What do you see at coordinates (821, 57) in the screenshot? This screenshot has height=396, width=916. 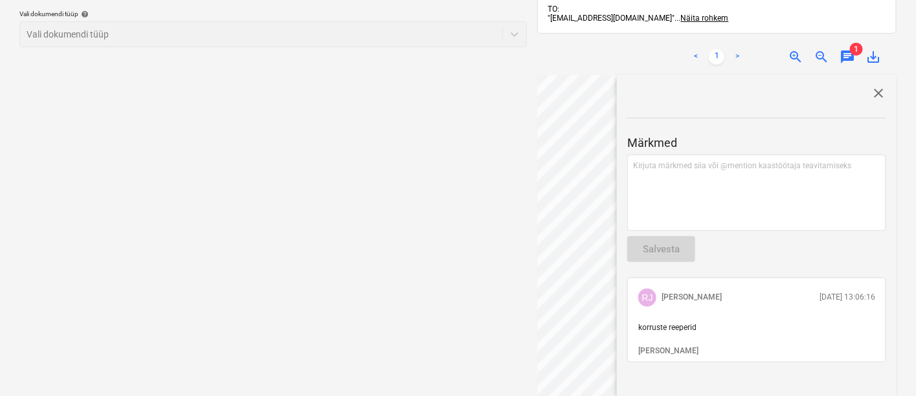 I see `span: zoom_out` at bounding box center [821, 57].